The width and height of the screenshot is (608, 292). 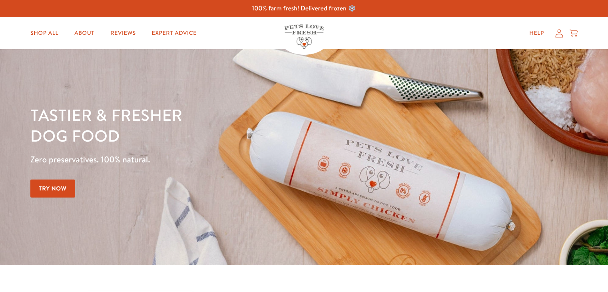 What do you see at coordinates (84, 33) in the screenshot?
I see `a: About` at bounding box center [84, 33].